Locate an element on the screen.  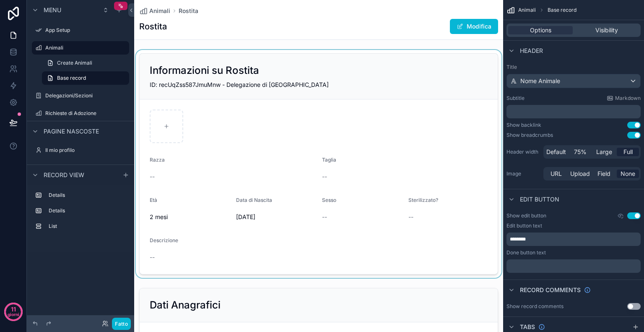
font: Delegazioni/Sezioni is located at coordinates (69, 95).